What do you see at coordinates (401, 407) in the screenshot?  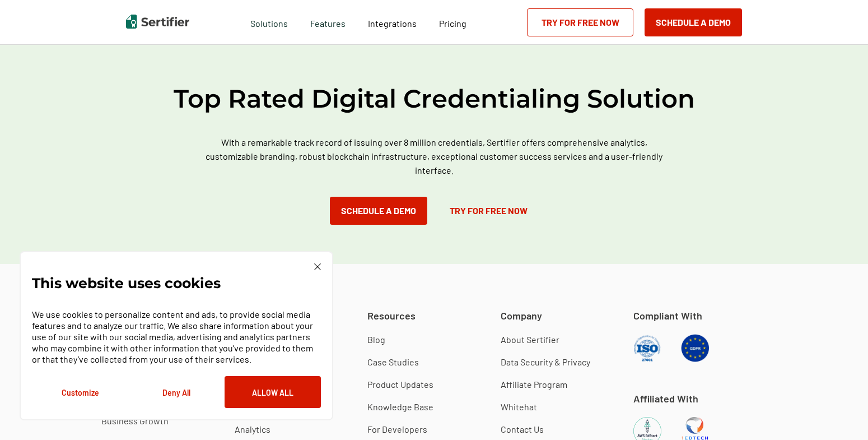 I see `a: Knowledge Base` at bounding box center [401, 407].